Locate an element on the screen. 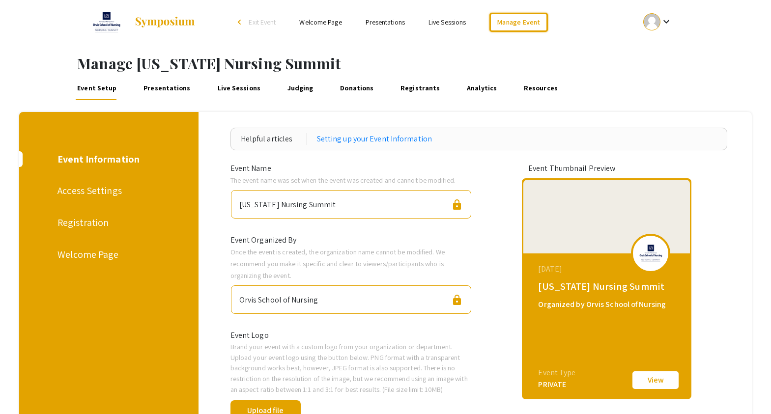 The height and width of the screenshot is (414, 771). div: Helpful articles is located at coordinates (274, 139).